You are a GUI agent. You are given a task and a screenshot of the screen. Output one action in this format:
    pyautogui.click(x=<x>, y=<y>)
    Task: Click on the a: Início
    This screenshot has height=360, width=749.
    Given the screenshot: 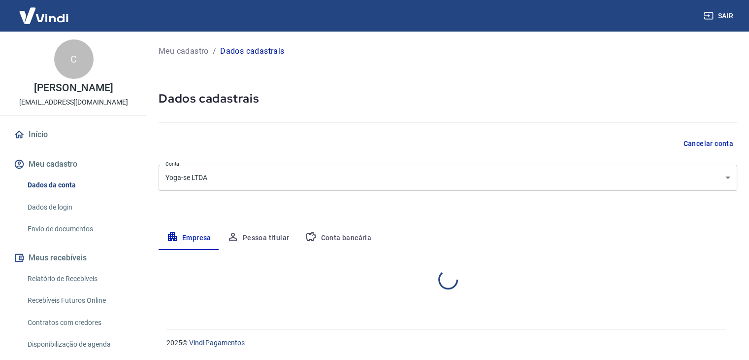 What is the action you would take?
    pyautogui.click(x=73, y=134)
    